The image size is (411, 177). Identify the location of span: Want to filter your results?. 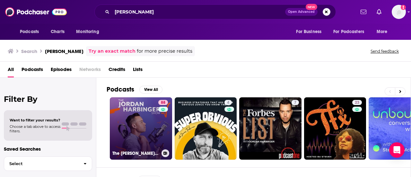
(35, 120).